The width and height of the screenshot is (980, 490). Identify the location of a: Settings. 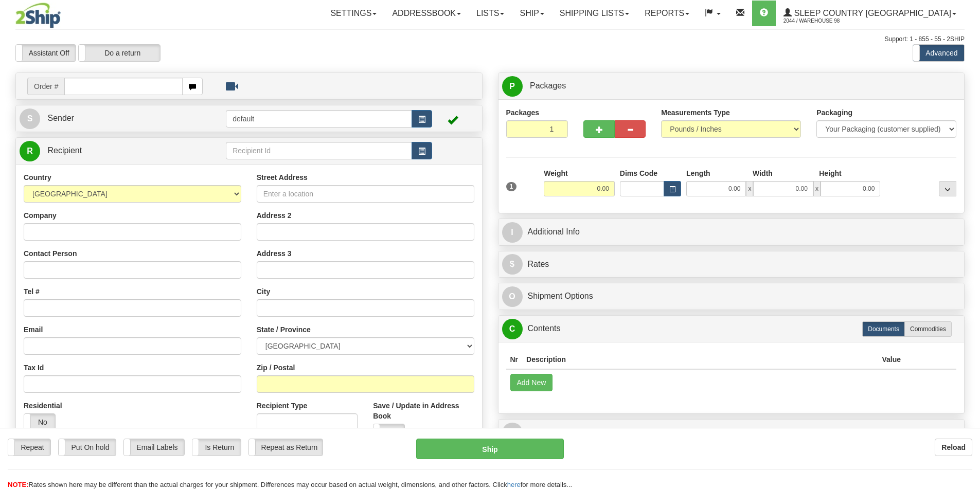
(353, 13).